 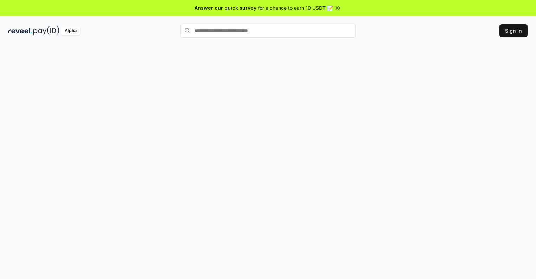 What do you see at coordinates (295, 8) in the screenshot?
I see `span: for a chance to earn 10 USDT 📝` at bounding box center [295, 8].